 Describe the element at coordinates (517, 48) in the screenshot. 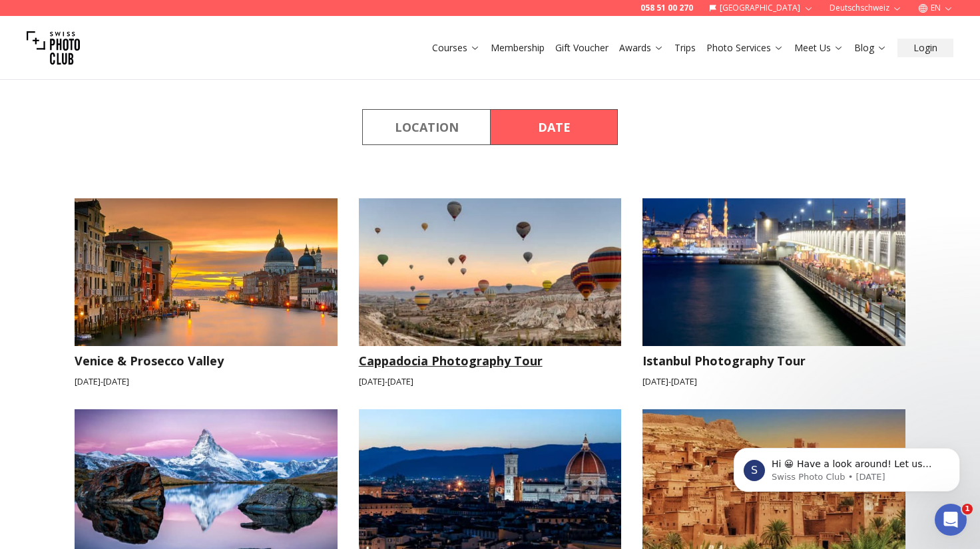

I see `button: Membership` at that location.